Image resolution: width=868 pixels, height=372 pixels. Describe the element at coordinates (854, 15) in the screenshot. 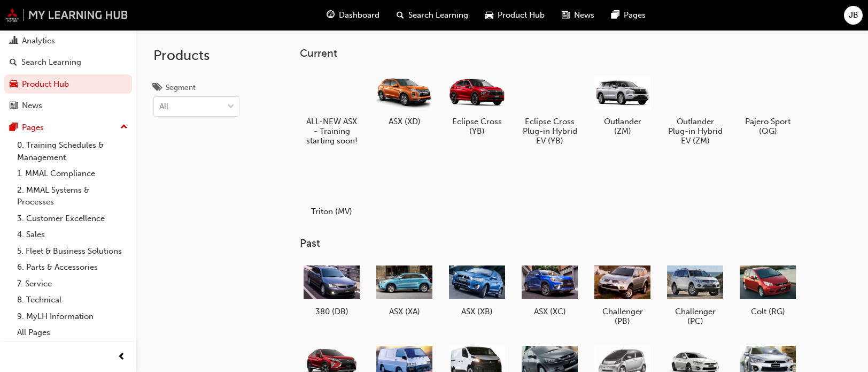

I see `span: JB` at that location.